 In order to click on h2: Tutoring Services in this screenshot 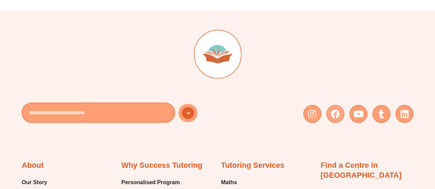, I will do `click(253, 166)`.